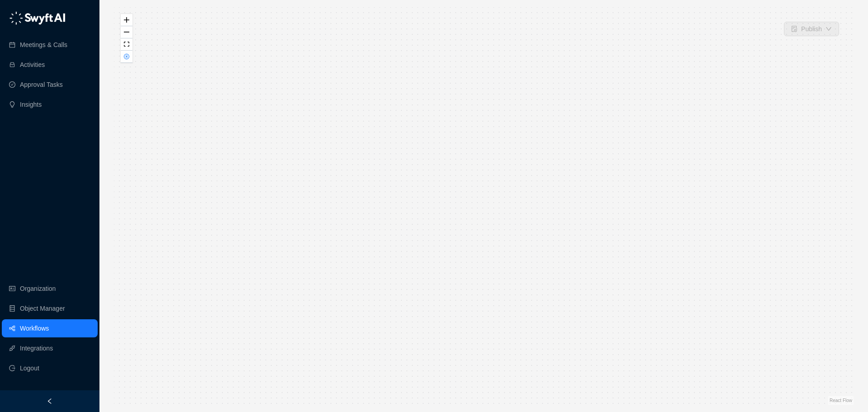 The height and width of the screenshot is (412, 868). Describe the element at coordinates (841, 400) in the screenshot. I see `a: React Flow attribution` at that location.